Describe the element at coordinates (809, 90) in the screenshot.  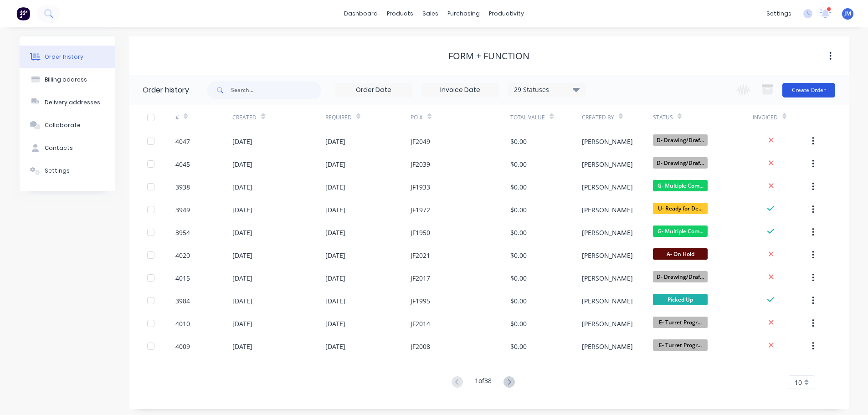
I see `button: Create Order` at that location.